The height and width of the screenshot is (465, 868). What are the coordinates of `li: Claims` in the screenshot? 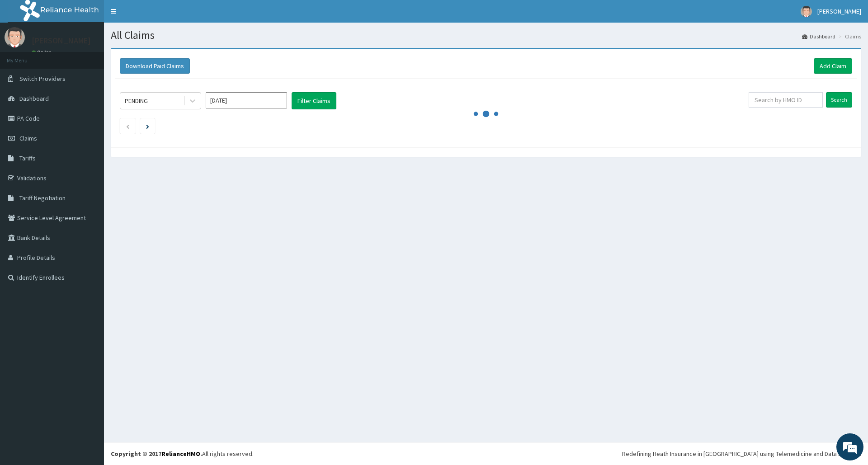 It's located at (848, 36).